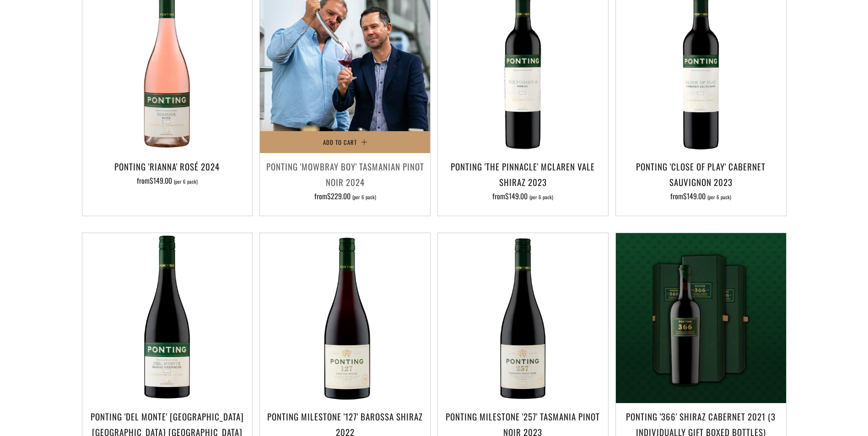 This screenshot has width=868, height=436. What do you see at coordinates (523, 175) in the screenshot?
I see `h3: Ponting 'The Pinnacle' McLaren Vale Shiraz 2023` at bounding box center [523, 175].